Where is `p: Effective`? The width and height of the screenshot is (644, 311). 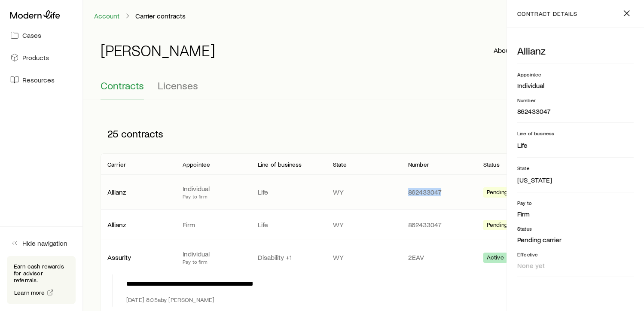
p: Effective is located at coordinates (575, 254).